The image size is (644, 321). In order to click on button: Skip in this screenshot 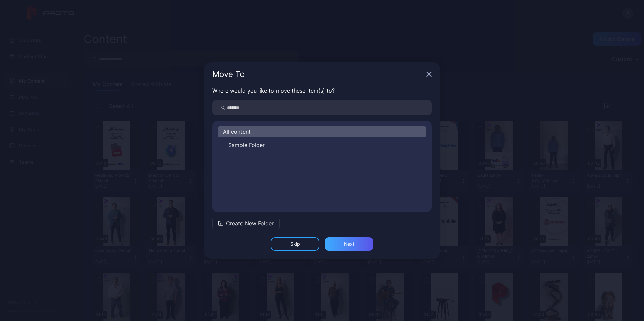, I will do `click(295, 244)`.